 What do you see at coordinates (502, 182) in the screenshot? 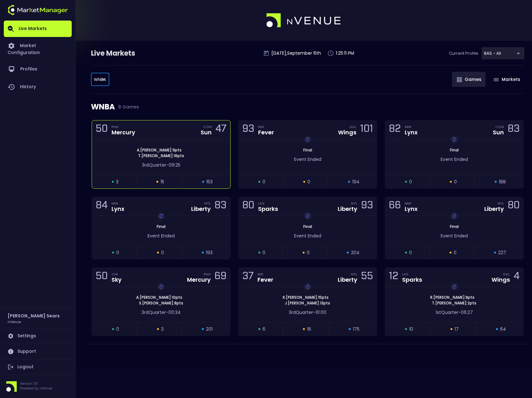
I see `span: 188` at bounding box center [502, 182].